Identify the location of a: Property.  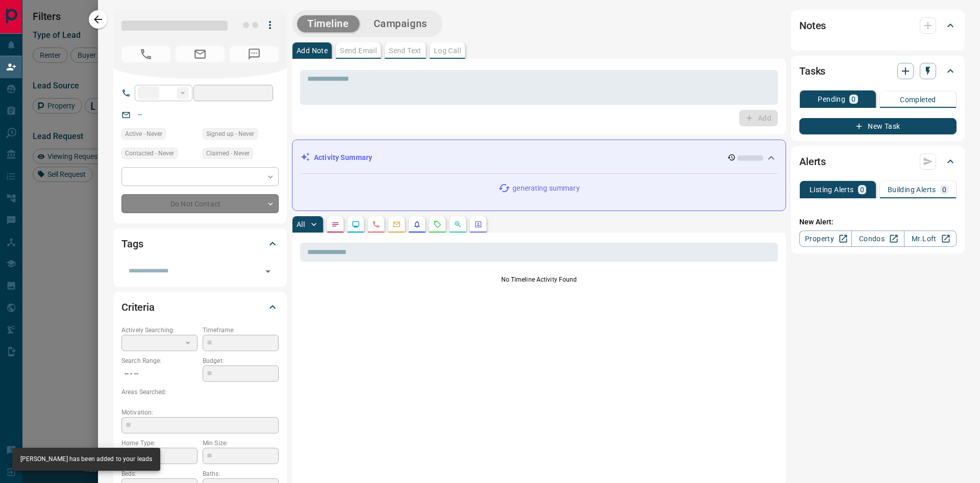
(826, 238).